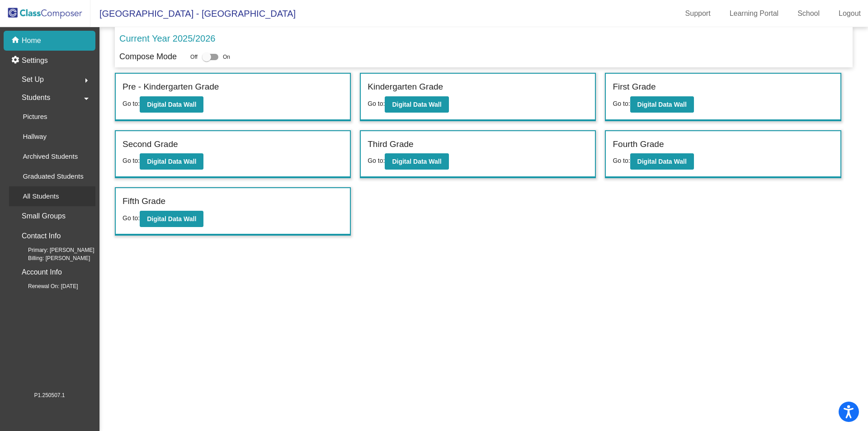 The image size is (868, 431). Describe the element at coordinates (41, 196) in the screenshot. I see `p: All Students` at that location.